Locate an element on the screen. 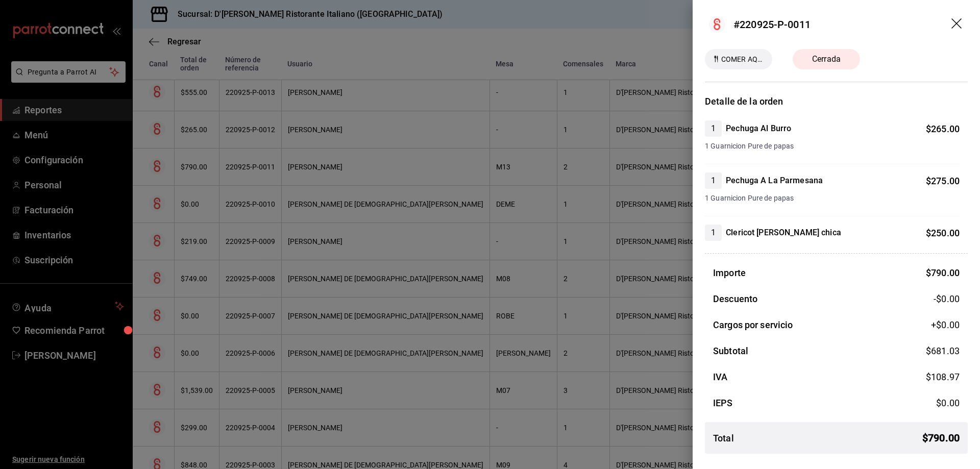 The image size is (980, 469). span: Cerrada is located at coordinates (827, 60).